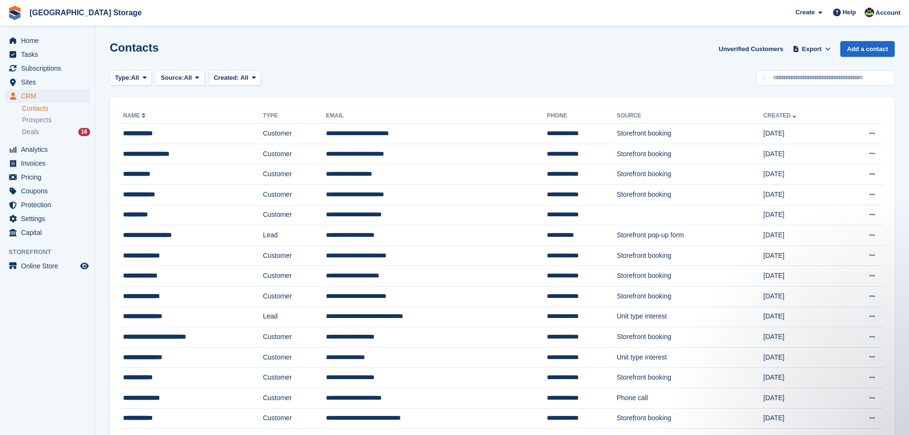  What do you see at coordinates (84, 266) in the screenshot?
I see `a: Preview store` at bounding box center [84, 266].